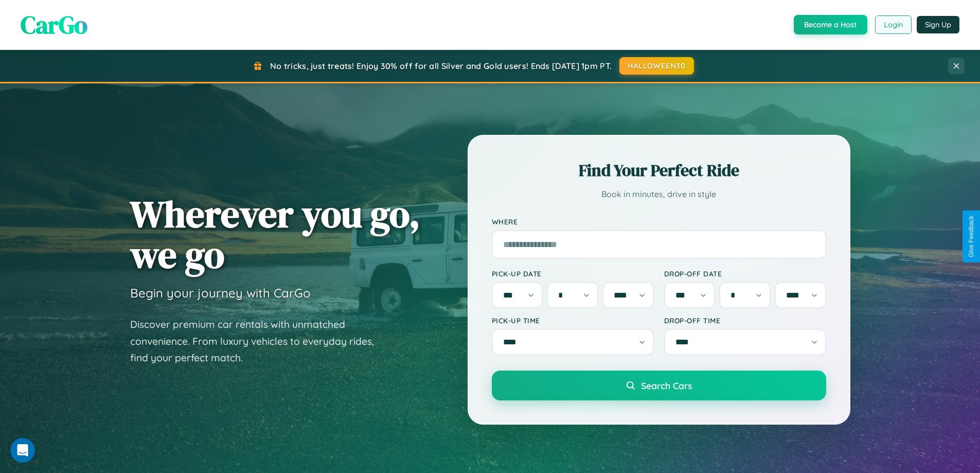 Image resolution: width=980 pixels, height=473 pixels. I want to click on h1: Wherever you go, we go, so click(275, 234).